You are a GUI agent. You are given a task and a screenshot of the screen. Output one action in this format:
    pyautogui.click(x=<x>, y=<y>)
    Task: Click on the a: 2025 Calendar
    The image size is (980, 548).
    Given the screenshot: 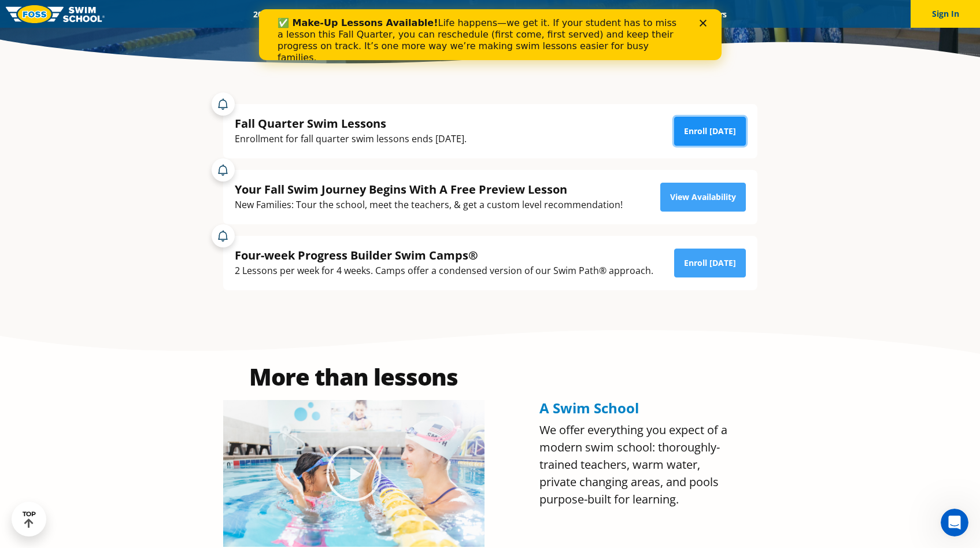 What is the action you would take?
    pyautogui.click(x=279, y=14)
    